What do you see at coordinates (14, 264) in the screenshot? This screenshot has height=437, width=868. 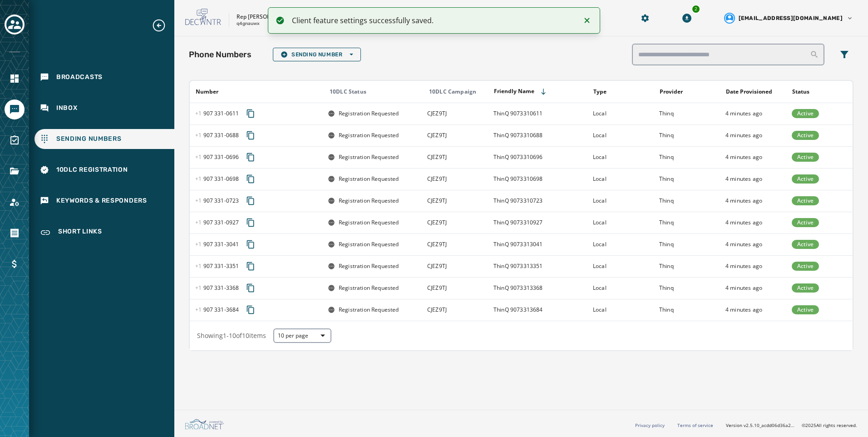 I see `a: Navigate to Billing` at bounding box center [14, 264].